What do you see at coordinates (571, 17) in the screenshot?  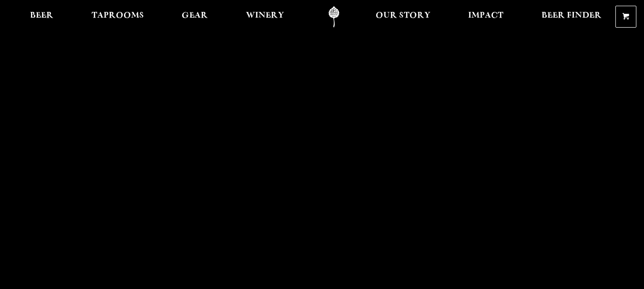 I see `a: Beer Finder` at bounding box center [571, 17].